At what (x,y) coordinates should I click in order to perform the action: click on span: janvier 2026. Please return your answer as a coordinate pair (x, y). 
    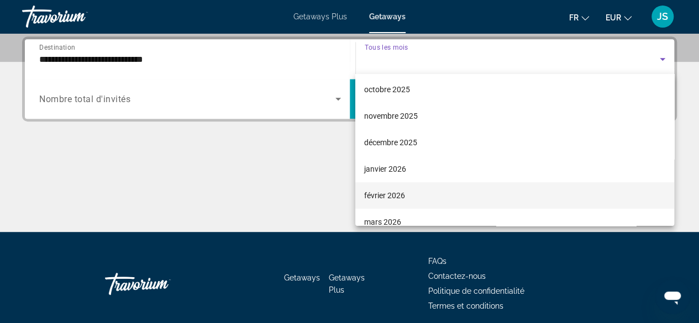
    Looking at the image, I should click on (385, 169).